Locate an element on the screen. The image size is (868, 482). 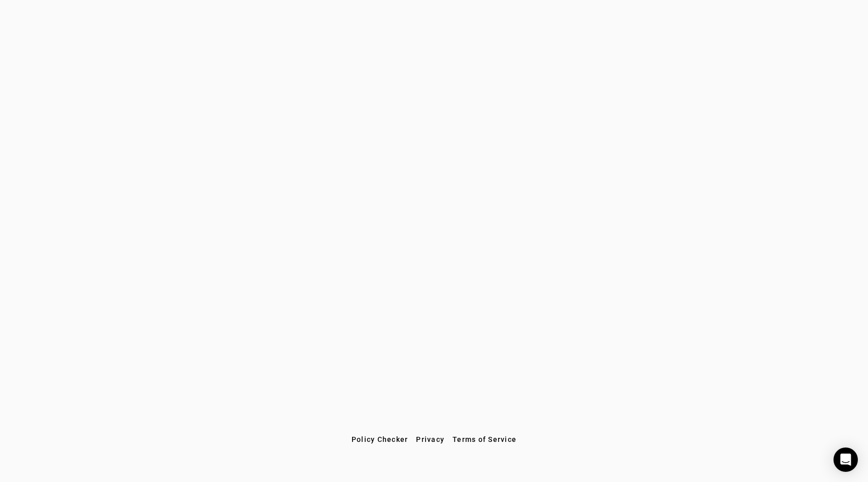
span: Privacy is located at coordinates (430, 440).